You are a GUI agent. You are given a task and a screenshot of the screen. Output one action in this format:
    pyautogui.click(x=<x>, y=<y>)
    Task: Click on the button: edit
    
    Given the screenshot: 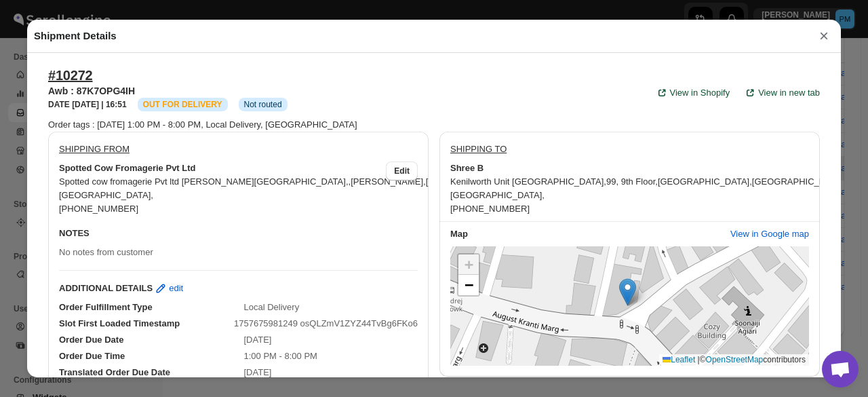 What is the action you would take?
    pyautogui.click(x=168, y=288)
    